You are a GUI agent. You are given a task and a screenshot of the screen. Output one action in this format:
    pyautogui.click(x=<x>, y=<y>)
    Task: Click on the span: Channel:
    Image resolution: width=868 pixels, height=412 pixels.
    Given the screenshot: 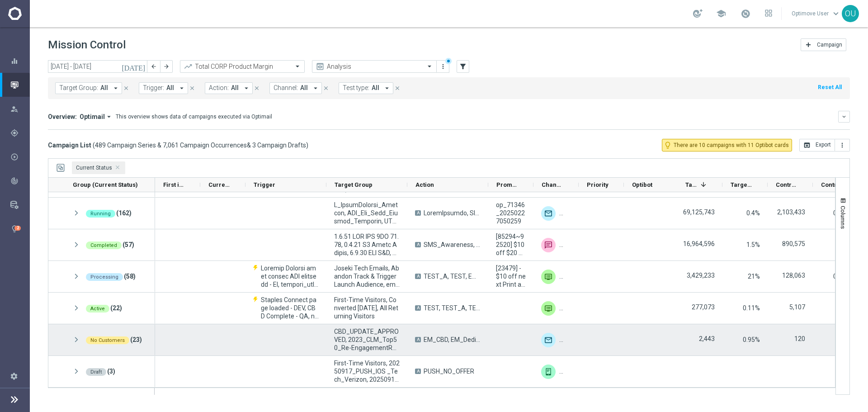 What is the action you would take?
    pyautogui.click(x=286, y=87)
    